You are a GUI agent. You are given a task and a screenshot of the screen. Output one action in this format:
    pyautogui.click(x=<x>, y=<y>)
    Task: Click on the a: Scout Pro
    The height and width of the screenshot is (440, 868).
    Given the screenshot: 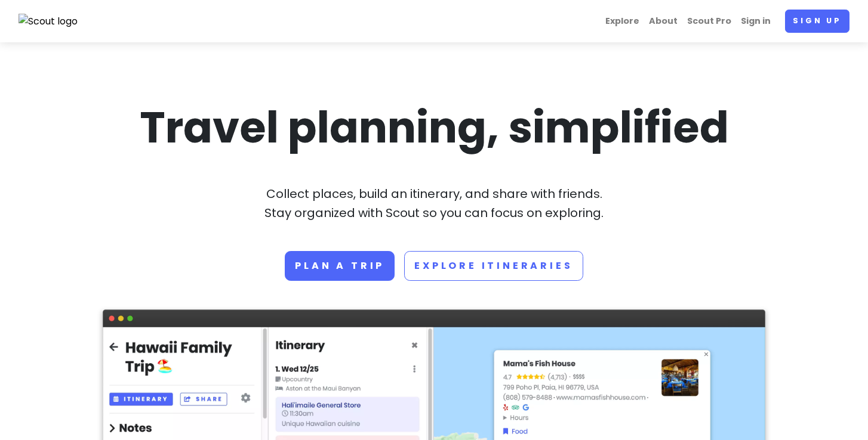 What is the action you would take?
    pyautogui.click(x=709, y=21)
    